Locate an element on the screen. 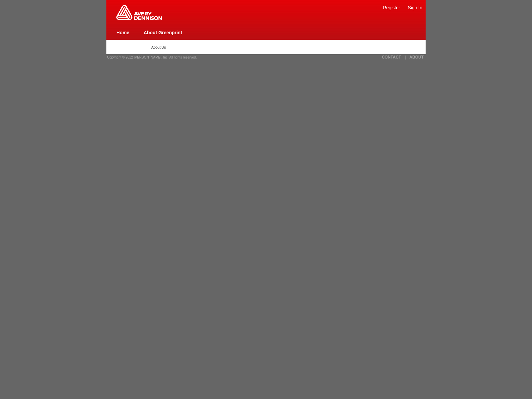 Image resolution: width=532 pixels, height=399 pixels. p: About Us is located at coordinates (266, 47).